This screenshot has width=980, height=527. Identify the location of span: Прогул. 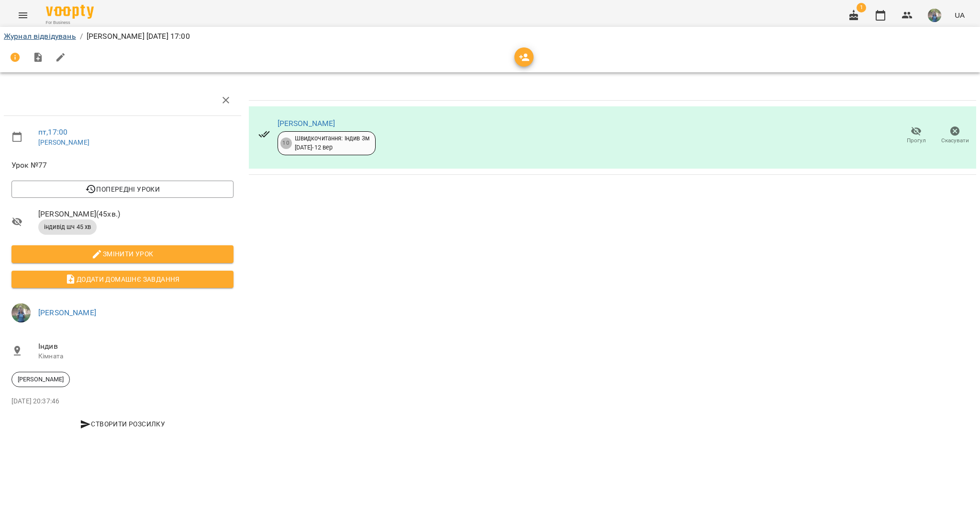
(916, 140).